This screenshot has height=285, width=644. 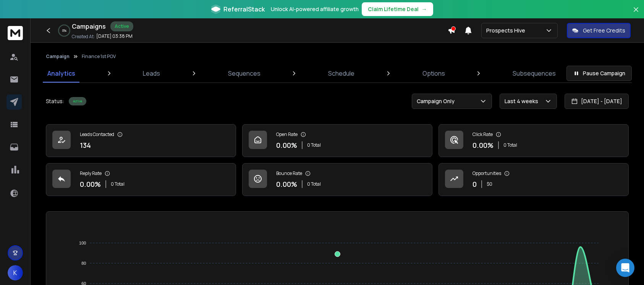 I want to click on button: Close banner, so click(x=636, y=14).